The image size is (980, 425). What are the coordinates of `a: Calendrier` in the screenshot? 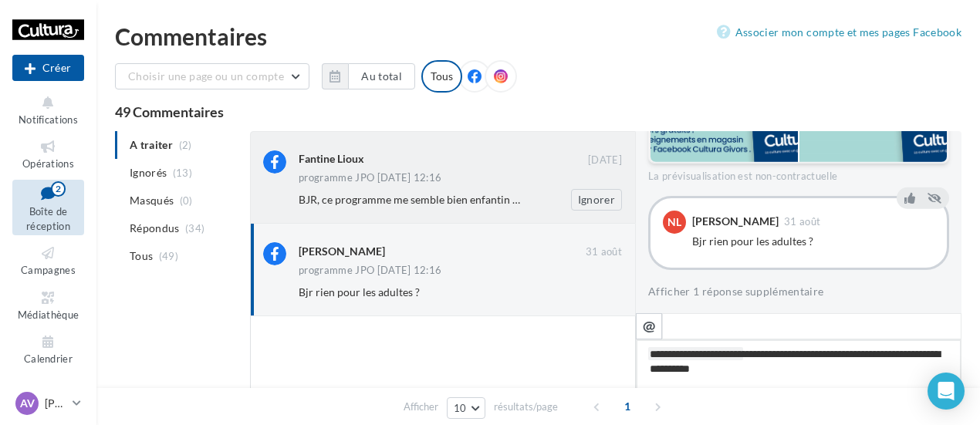 It's located at (48, 349).